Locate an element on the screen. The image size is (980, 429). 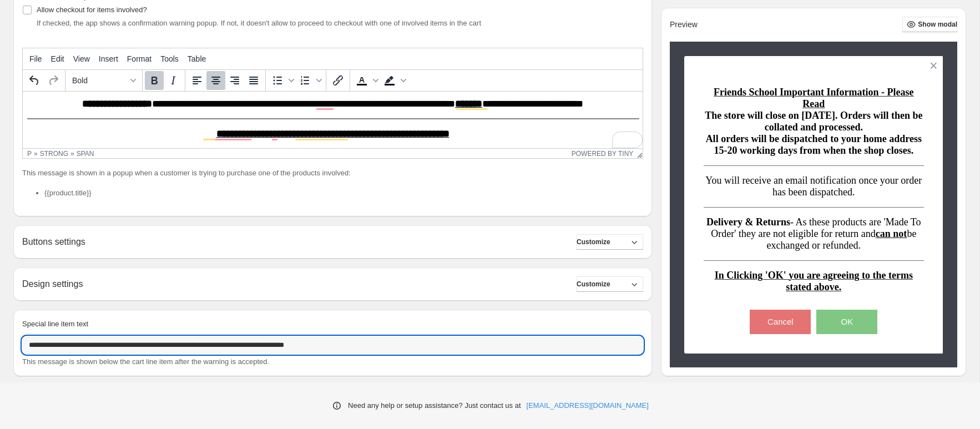
button: Insert/edit link is located at coordinates (338, 81).